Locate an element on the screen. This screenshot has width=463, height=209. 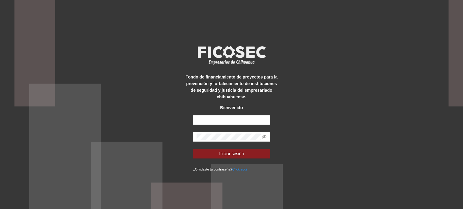
span: eye-invisible is located at coordinates (264, 137).